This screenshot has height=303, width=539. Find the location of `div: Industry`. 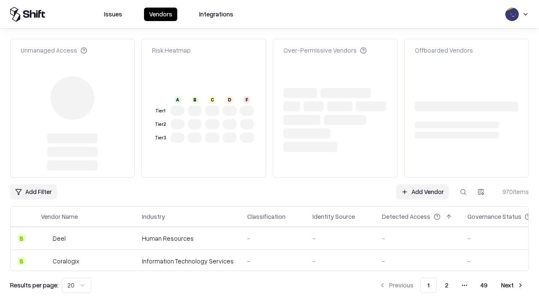

div: Industry is located at coordinates (153, 216).